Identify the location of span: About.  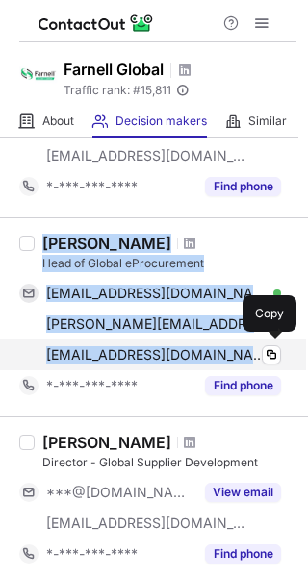
(58, 121).